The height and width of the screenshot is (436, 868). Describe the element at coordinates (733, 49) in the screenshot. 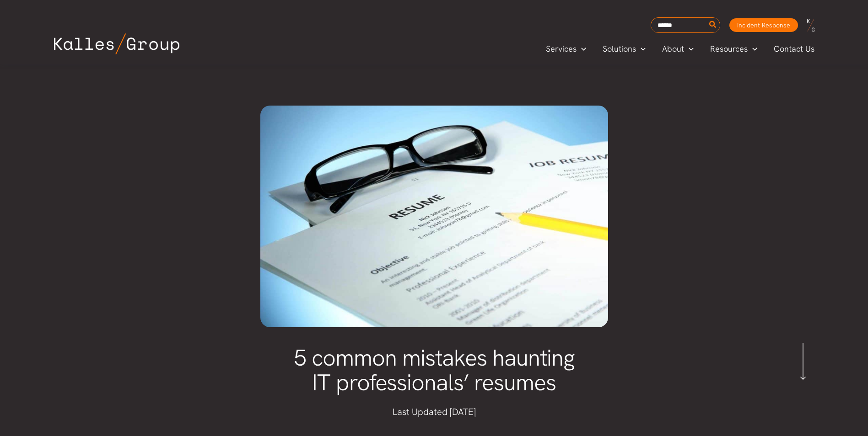

I see `a: ResourcesMenu Toggle` at that location.